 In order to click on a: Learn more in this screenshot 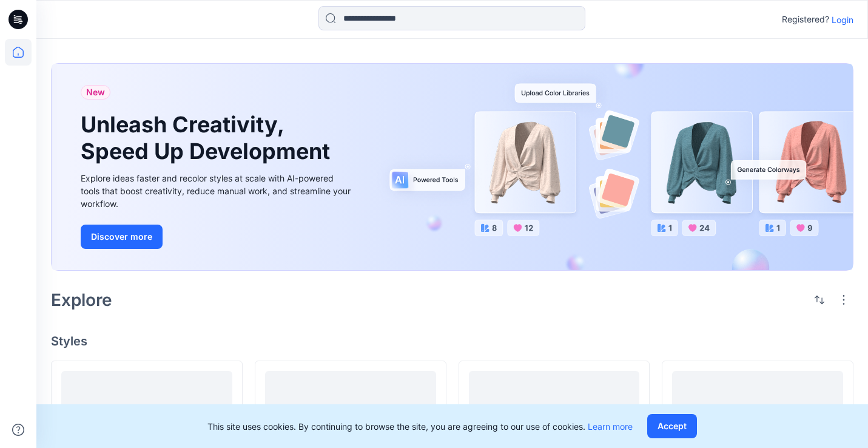, I will do `click(611, 426)`.